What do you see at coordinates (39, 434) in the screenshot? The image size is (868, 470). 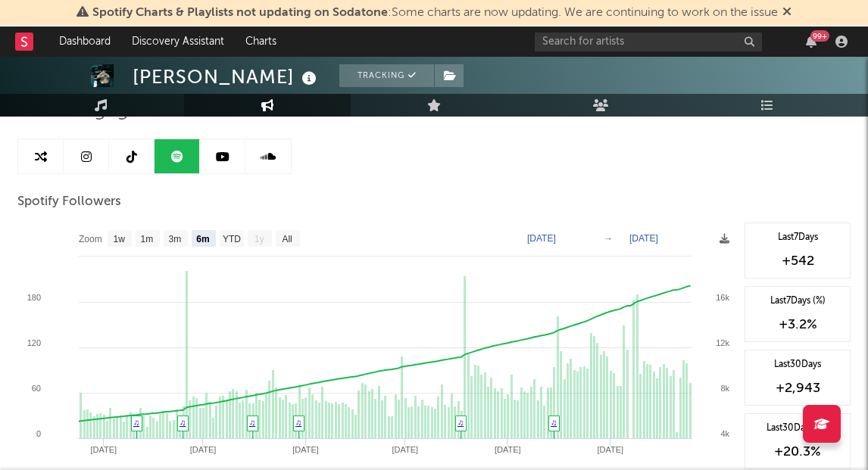 I see `text: 0` at bounding box center [39, 434].